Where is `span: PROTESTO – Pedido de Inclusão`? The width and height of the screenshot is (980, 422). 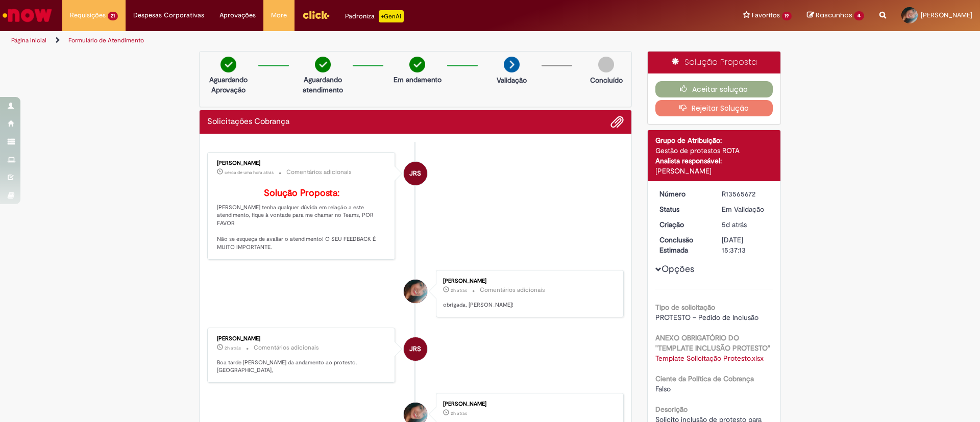
span: PROTESTO – Pedido de Inclusão is located at coordinates (707, 317).